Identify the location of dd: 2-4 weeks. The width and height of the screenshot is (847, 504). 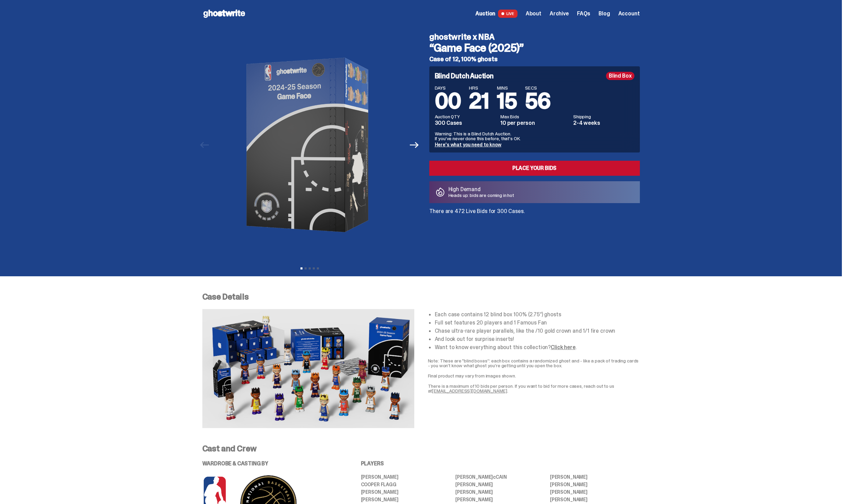
(604, 123).